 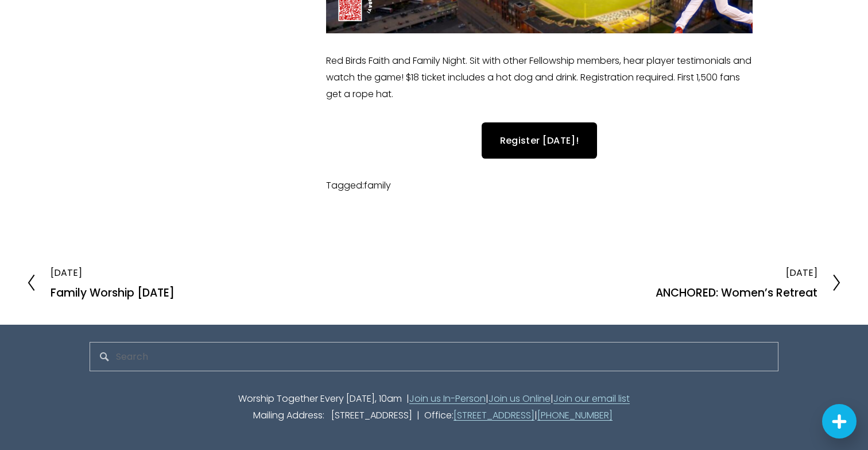 What do you see at coordinates (434, 356) in the screenshot?
I see `input: Search` at bounding box center [434, 356].